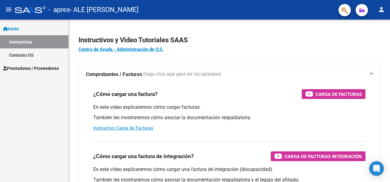 The width and height of the screenshot is (390, 182). Describe the element at coordinates (377, 169) in the screenshot. I see `div: Open Intercom Messenger` at that location.